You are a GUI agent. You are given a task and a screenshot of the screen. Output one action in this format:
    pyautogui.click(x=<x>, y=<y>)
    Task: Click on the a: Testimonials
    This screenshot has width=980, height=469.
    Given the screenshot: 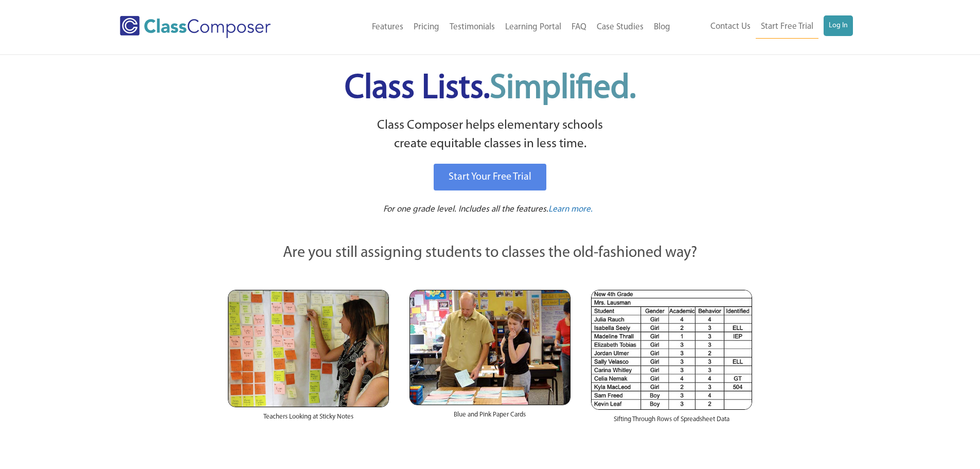 What is the action you would take?
    pyautogui.click(x=473, y=27)
    